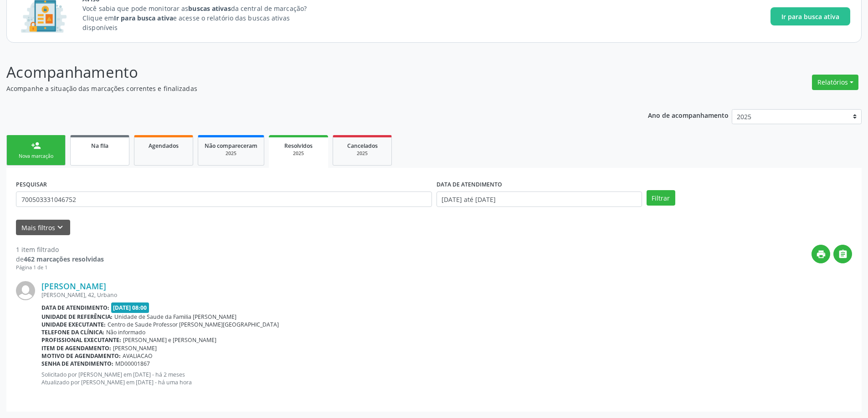  Describe the element at coordinates (821, 254) in the screenshot. I see `button: print` at that location.